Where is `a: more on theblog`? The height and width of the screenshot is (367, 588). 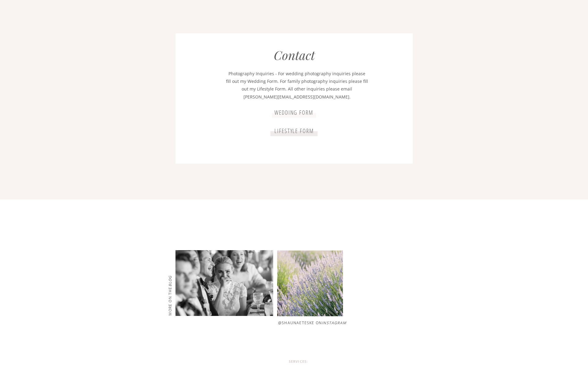
a: more on theblog is located at coordinates (170, 284).